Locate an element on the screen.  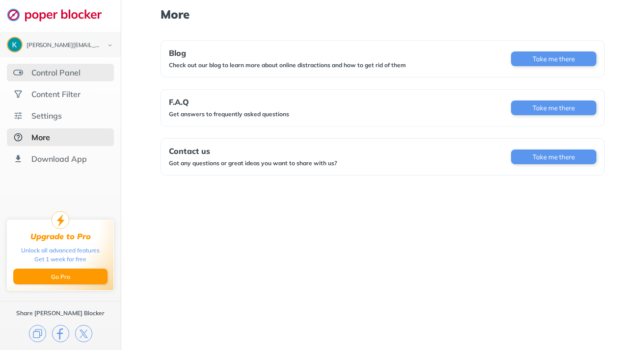
img: facebook.svg is located at coordinates (60, 333).